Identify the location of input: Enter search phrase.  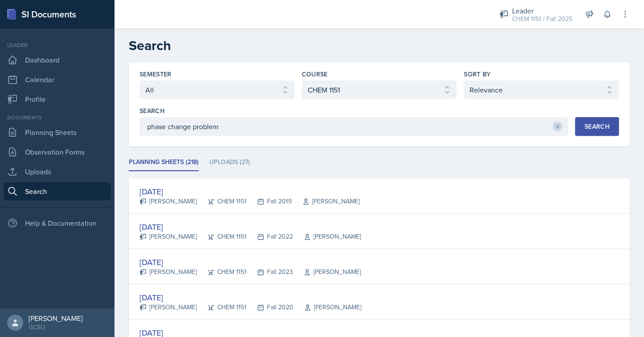
(354, 127).